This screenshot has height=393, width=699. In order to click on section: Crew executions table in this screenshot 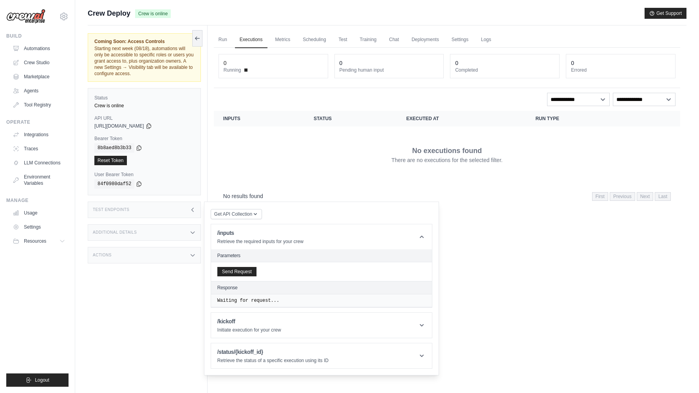, I will do `click(447, 158)`.